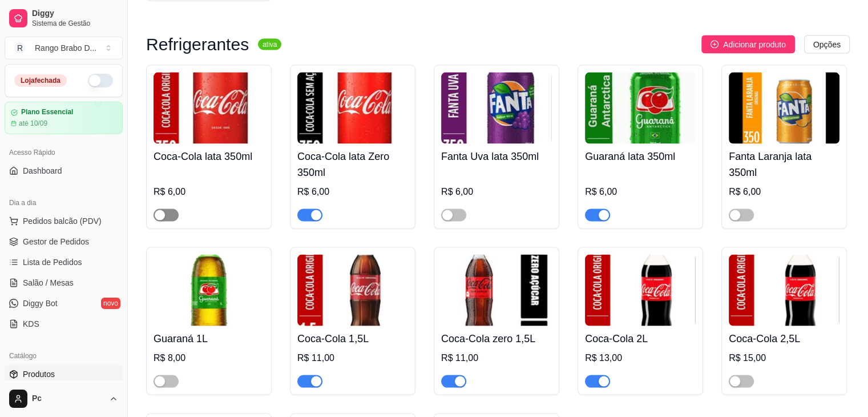 This screenshot has height=417, width=868. Describe the element at coordinates (56, 241) in the screenshot. I see `span: Gestor de Pedidos` at that location.